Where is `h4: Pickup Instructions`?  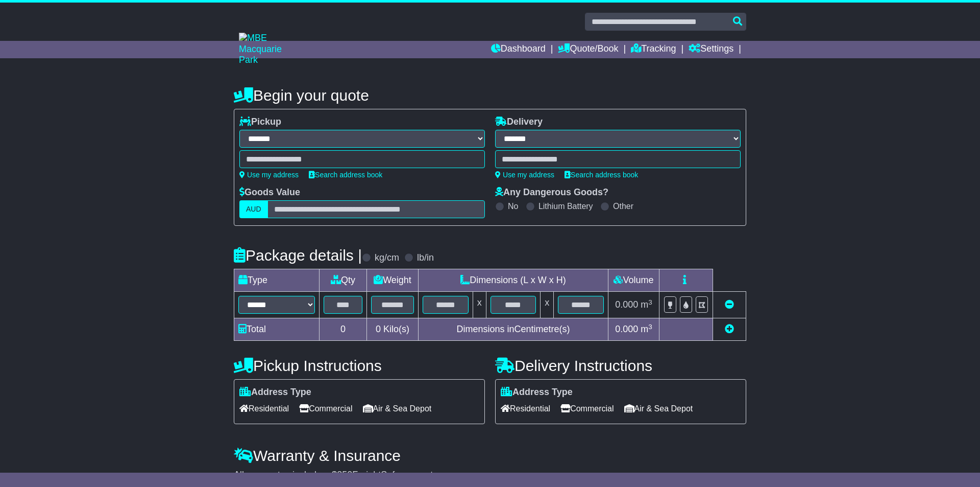 h4: Pickup Instructions is located at coordinates (360, 365).